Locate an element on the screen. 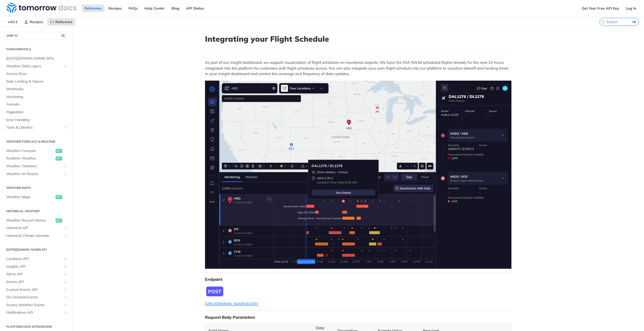  a: On-Demand EventsShow subpages for On-Demand Events is located at coordinates (36, 297).